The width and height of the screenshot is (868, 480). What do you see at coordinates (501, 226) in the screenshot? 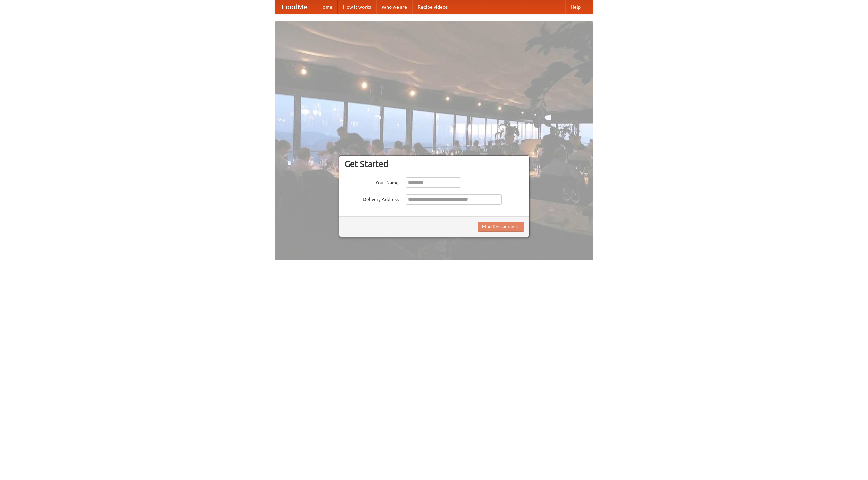
I see `button: Find Restaurants!` at bounding box center [501, 226].